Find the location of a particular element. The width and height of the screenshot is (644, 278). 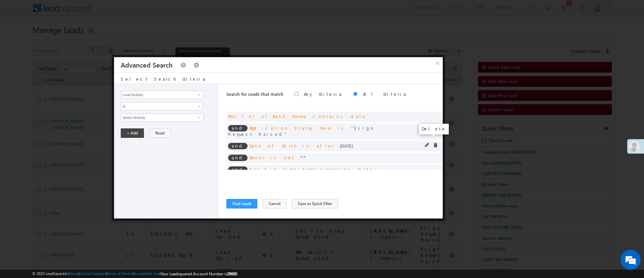

button: Cancel is located at coordinates (274, 203).